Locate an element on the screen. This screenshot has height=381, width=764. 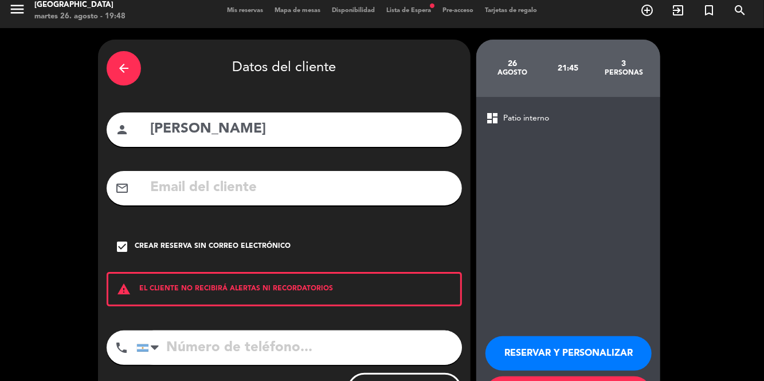
i: turned_in_not is located at coordinates (709, 10).